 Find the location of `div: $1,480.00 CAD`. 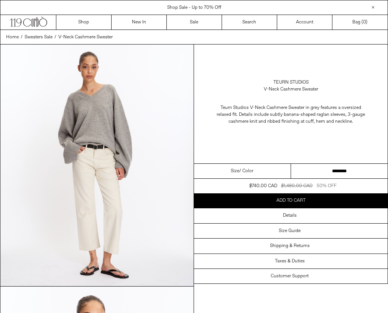

div: $1,480.00 CAD is located at coordinates (297, 186).